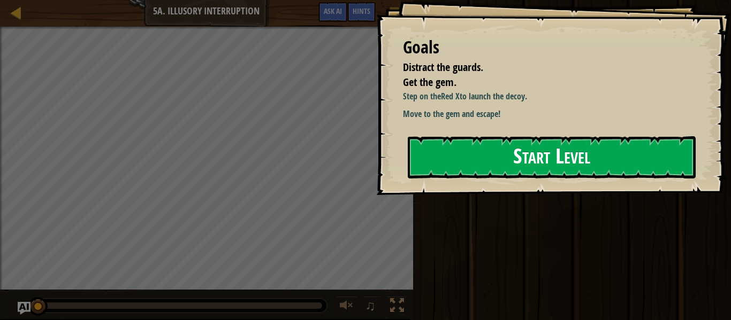 This screenshot has width=731, height=320. Describe the element at coordinates (548, 96) in the screenshot. I see `p: Step on the to launch the decoy.` at that location.